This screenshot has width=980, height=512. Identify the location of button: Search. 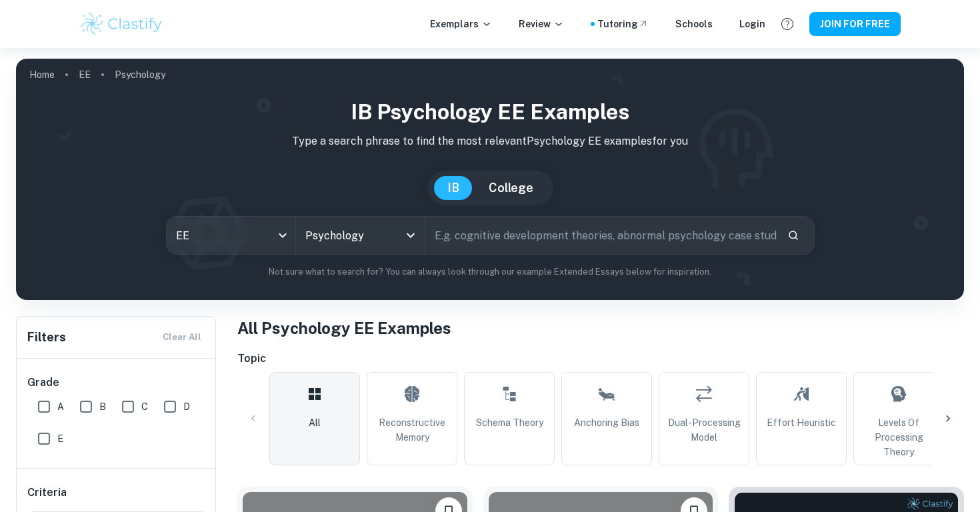
(794, 235).